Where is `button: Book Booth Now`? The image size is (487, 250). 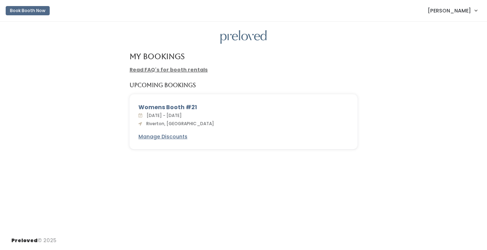 button: Book Booth Now is located at coordinates (28, 11).